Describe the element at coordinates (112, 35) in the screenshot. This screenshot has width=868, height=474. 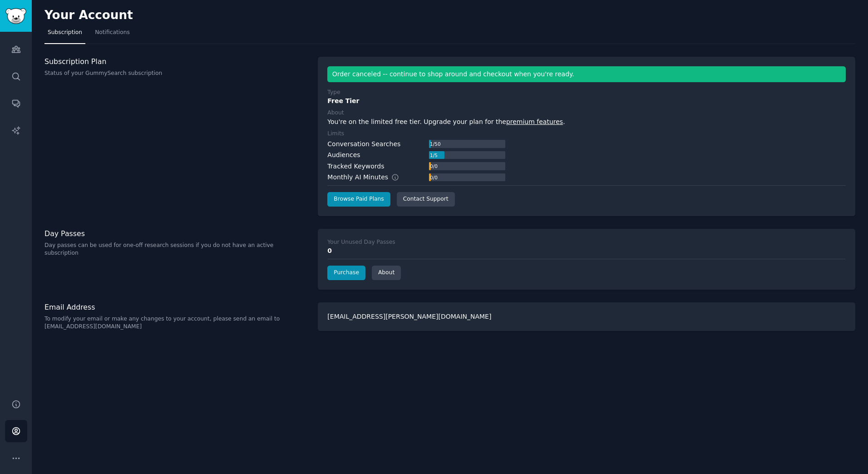
I see `a: Notifications` at that location.